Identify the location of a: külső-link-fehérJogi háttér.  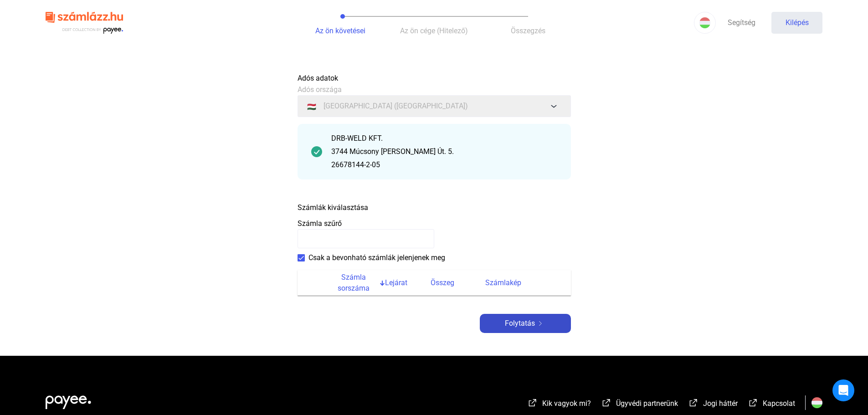
(712, 404).